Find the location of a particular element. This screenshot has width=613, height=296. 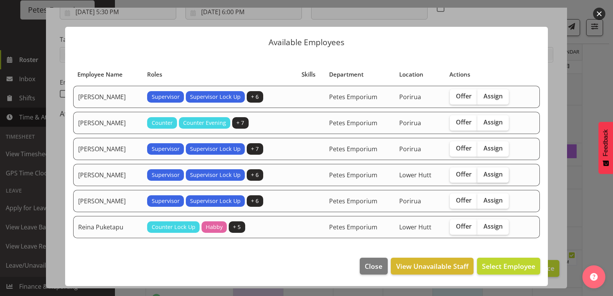

span: Select Employee is located at coordinates (508, 266).